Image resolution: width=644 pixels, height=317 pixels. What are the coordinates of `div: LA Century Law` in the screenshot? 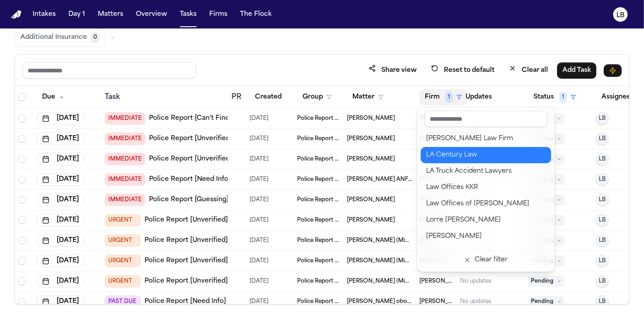 It's located at (486, 155).